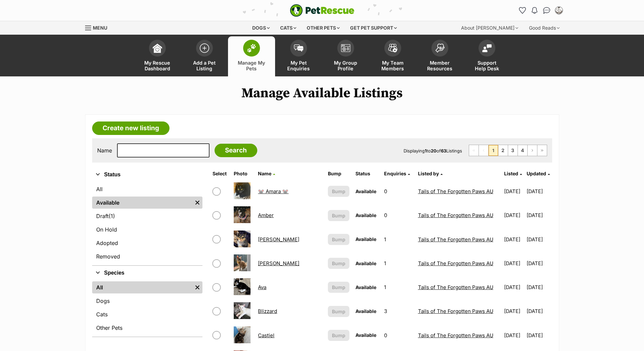  What do you see at coordinates (251, 66) in the screenshot?
I see `span: Manage My Pets` at bounding box center [251, 66].